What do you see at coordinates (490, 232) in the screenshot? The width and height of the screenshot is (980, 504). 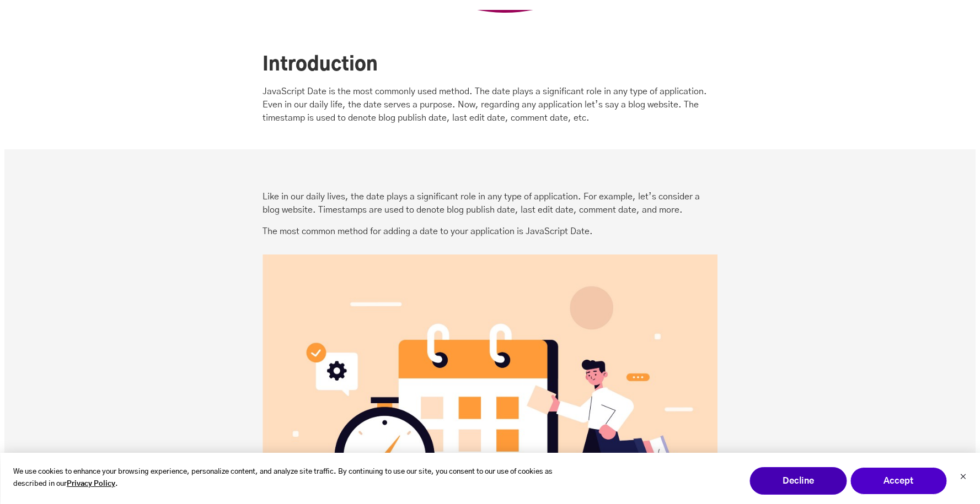 I see `p: The most common method for adding a date to your application is JavaScript Date.` at bounding box center [490, 232].